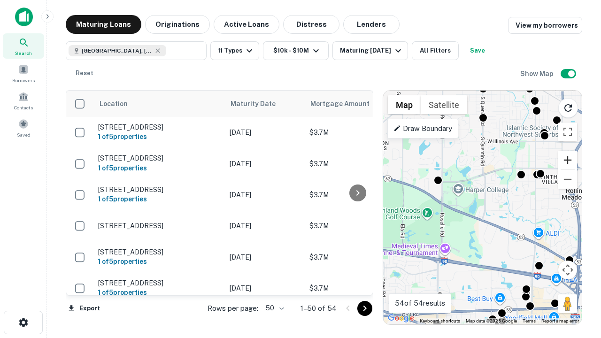  Describe the element at coordinates (357, 104) in the screenshot. I see `th: Mortgage Amount` at that location.